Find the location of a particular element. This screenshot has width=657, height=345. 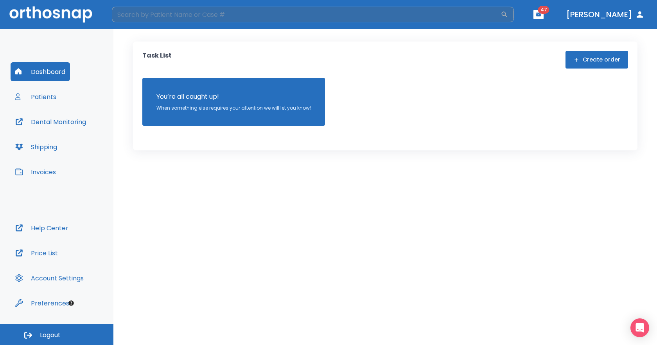

a: Shipping is located at coordinates (36, 147).